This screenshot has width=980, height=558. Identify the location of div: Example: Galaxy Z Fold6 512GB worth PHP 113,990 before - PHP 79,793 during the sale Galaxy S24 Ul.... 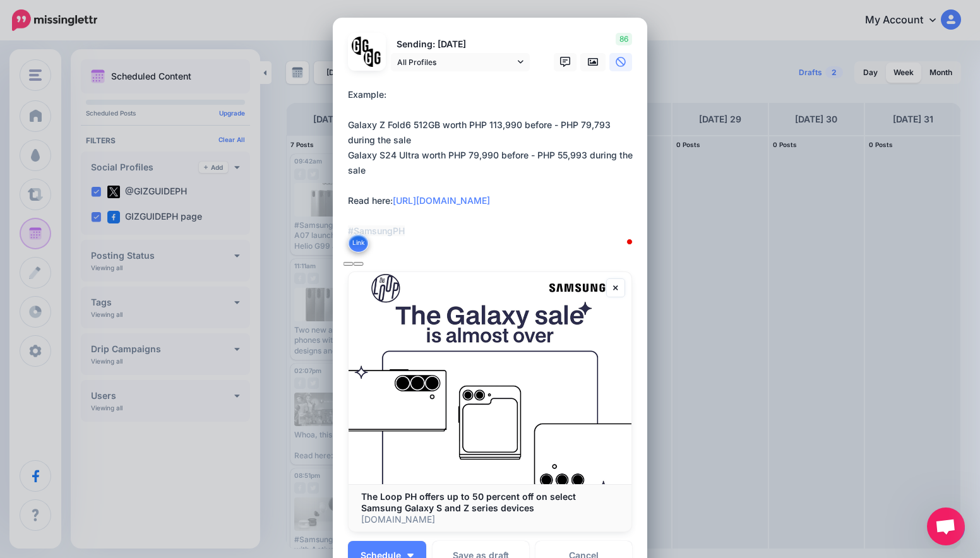
(493, 163).